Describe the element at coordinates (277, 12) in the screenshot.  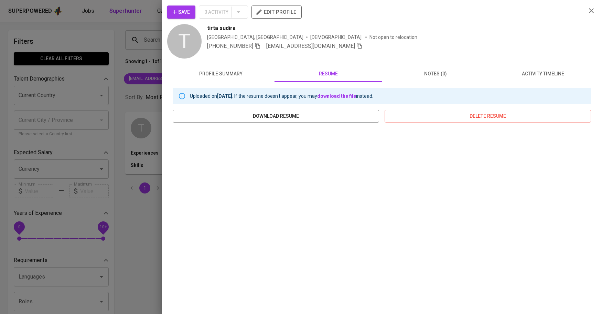
I see `a: edit profile` at that location.